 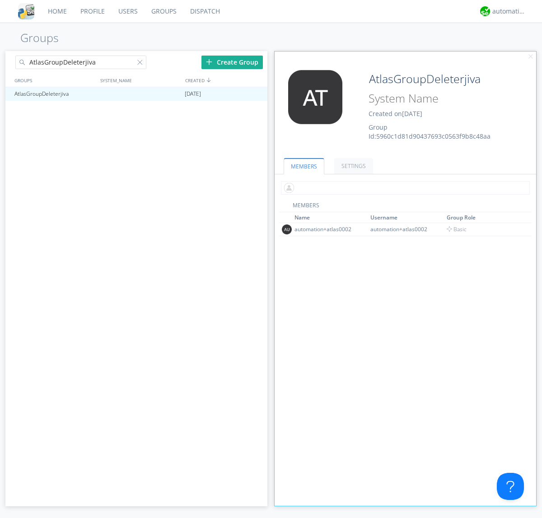 I want to click on img: plus.svg, so click(x=209, y=62).